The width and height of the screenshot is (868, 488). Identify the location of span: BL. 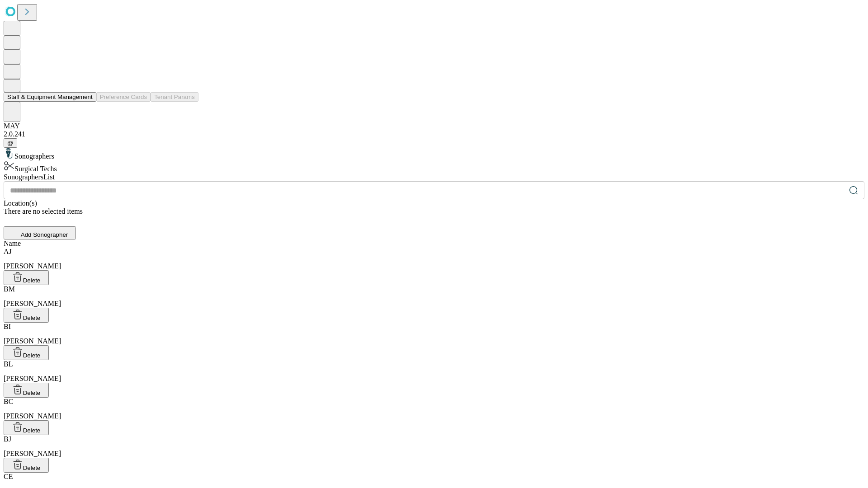
(8, 364).